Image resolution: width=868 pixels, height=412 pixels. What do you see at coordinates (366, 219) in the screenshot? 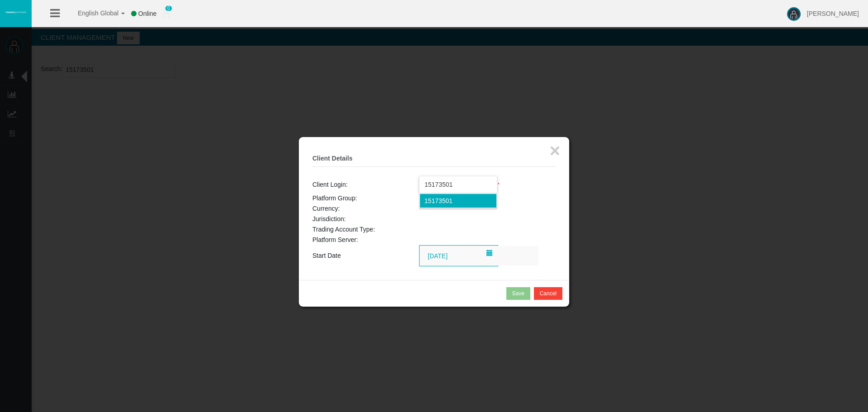
I see `td: Jurisdiction:` at bounding box center [366, 219].